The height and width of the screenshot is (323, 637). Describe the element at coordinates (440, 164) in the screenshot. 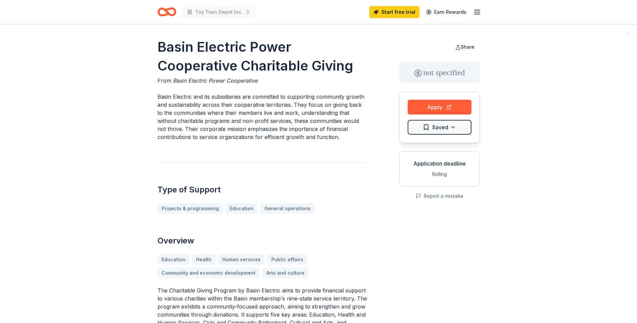

I see `div: Application deadline` at that location.